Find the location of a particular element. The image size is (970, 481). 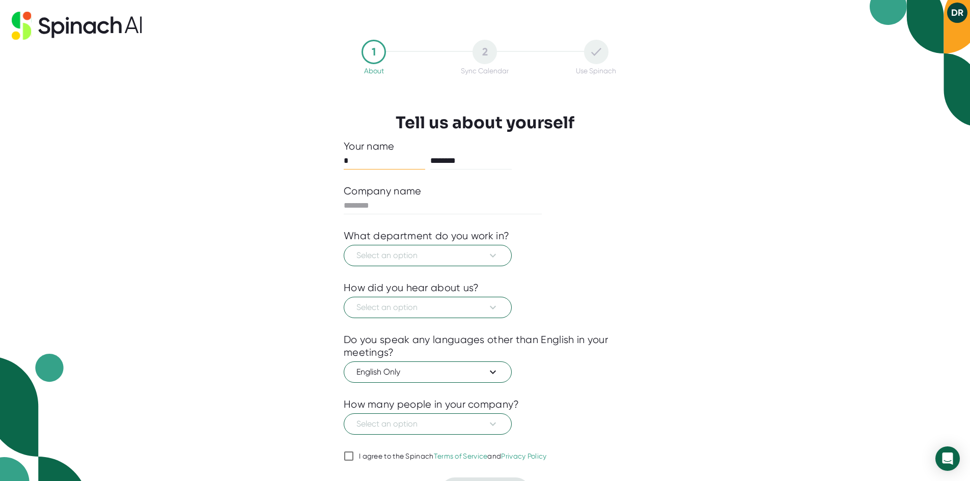

div: Your name is located at coordinates (485, 146).